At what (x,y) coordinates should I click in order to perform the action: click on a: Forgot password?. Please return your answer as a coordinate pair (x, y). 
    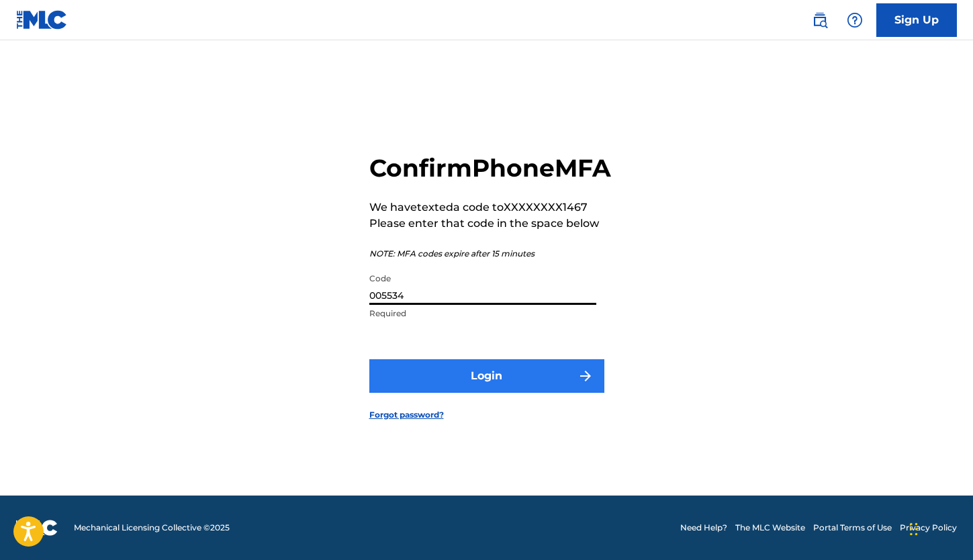
    Looking at the image, I should click on (407, 415).